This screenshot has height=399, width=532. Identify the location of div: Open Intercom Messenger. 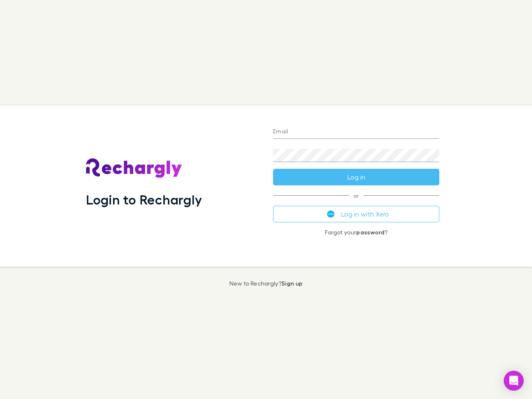
(513, 380).